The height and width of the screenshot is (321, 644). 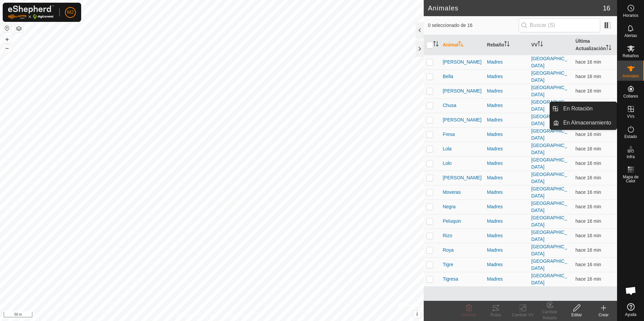 What do you see at coordinates (523, 315) in the screenshot?
I see `div: Cambiar VV` at bounding box center [523, 315].